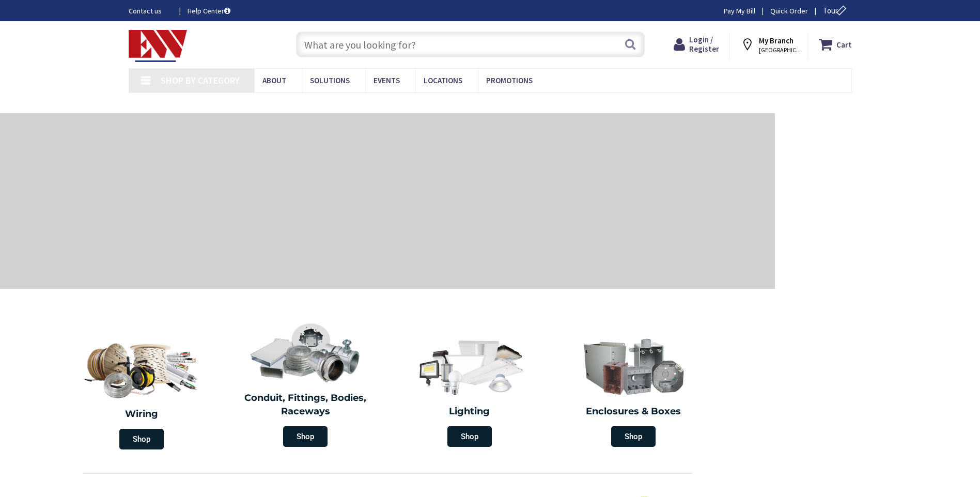 This screenshot has width=980, height=497. What do you see at coordinates (739, 11) in the screenshot?
I see `a: Pay My Bill` at bounding box center [739, 11].